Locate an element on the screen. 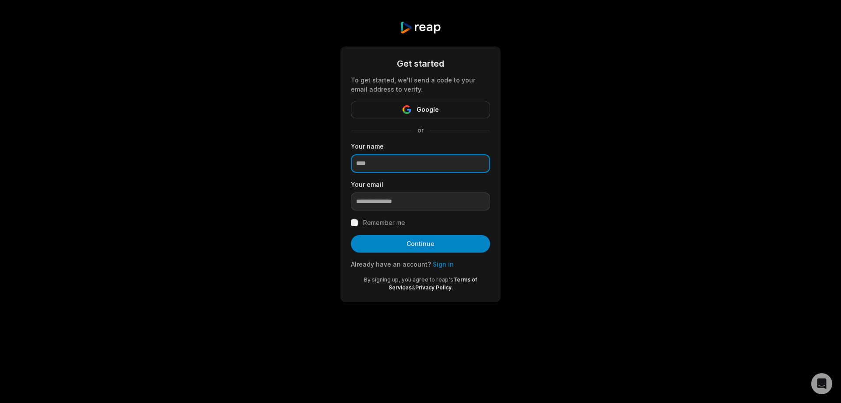  a: Privacy Policy is located at coordinates (433, 287).